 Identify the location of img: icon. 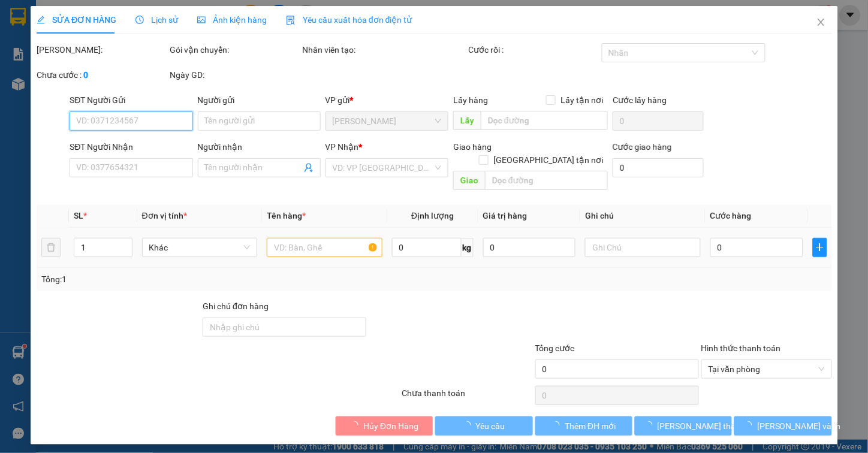
(291, 20).